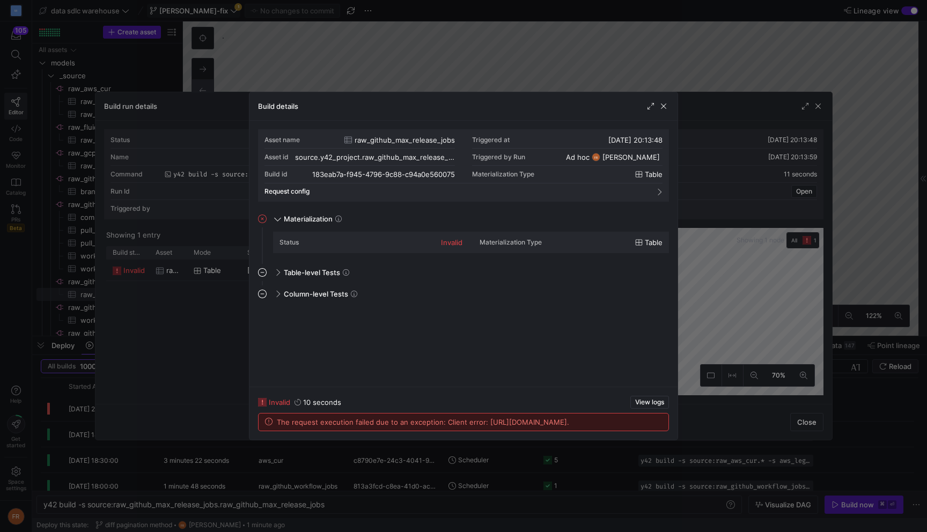 Image resolution: width=927 pixels, height=532 pixels. What do you see at coordinates (452, 243) in the screenshot?
I see `div: invalid` at bounding box center [452, 243].